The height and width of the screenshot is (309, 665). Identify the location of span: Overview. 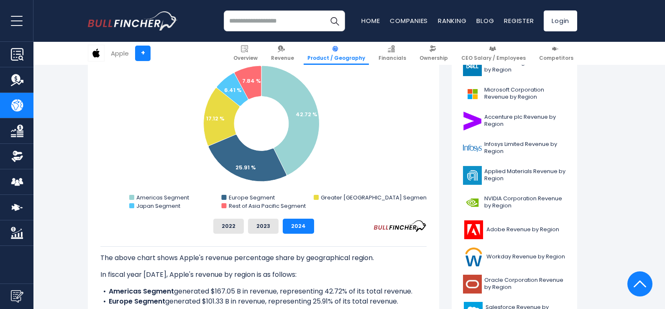
(246, 58).